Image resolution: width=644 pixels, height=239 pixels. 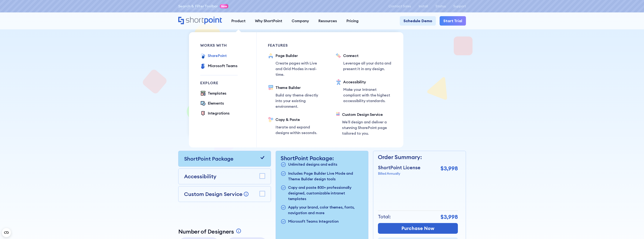 What do you see at coordinates (368, 95) in the screenshot?
I see `p: Make your Intranet compliant with the highest accessibility standards.` at bounding box center [368, 95].